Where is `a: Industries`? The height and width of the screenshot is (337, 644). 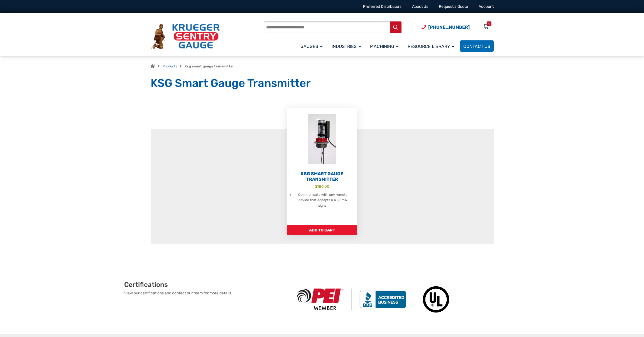
a: Industries is located at coordinates (347, 46).